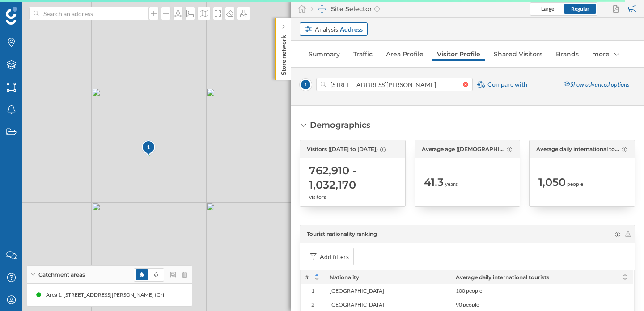 The width and height of the screenshot is (644, 311). I want to click on div: 2, so click(313, 305).